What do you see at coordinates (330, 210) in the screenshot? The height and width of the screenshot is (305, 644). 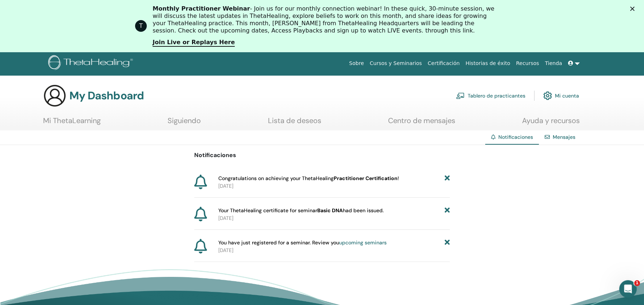 I see `b: Basic DNA` at bounding box center [330, 210].